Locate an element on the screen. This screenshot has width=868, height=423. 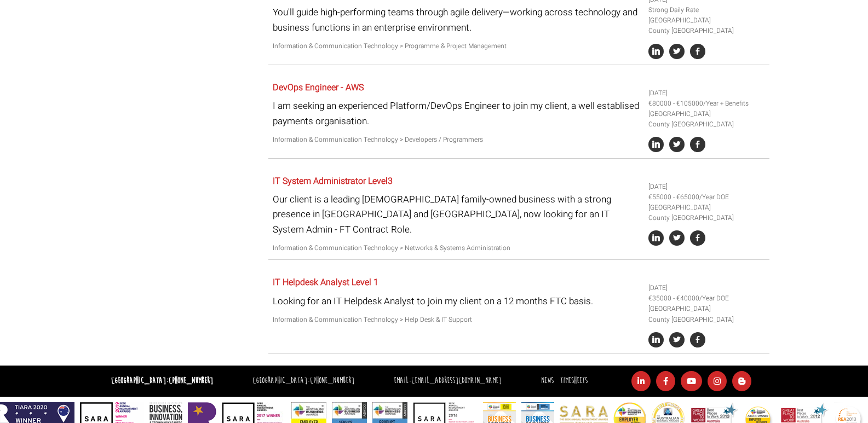
p: Information & Communication Technology > Networks & Systems Administration is located at coordinates (456, 248).